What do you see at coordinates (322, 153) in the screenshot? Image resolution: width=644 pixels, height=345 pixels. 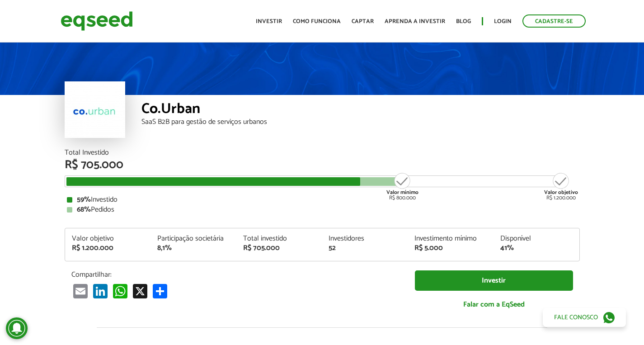 I see `div: Total Investido` at bounding box center [322, 153].